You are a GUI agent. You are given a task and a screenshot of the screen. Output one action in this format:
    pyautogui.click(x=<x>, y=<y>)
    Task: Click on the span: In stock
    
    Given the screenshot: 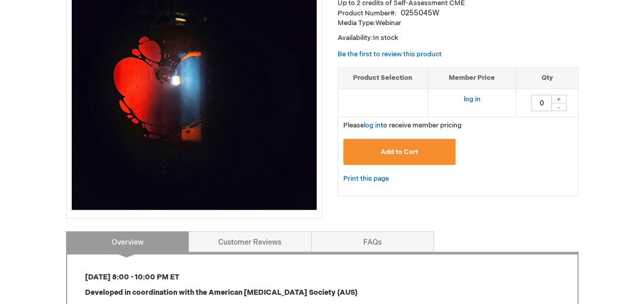 What is the action you would take?
    pyautogui.click(x=386, y=38)
    